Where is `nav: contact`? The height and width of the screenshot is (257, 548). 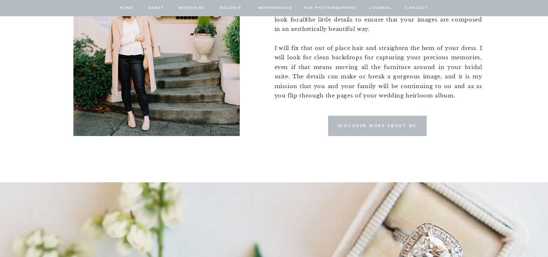
nav: contact is located at coordinates (417, 8).